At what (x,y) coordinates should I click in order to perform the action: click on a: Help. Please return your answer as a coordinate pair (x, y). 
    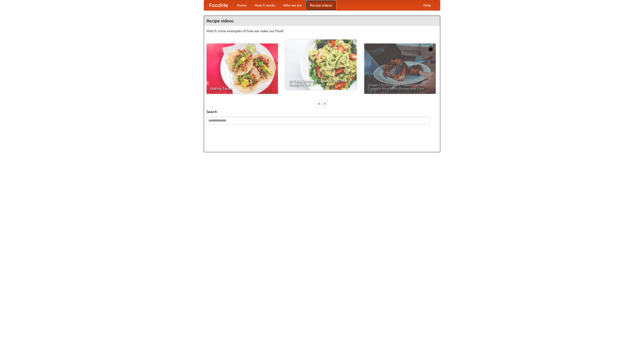
    Looking at the image, I should click on (427, 5).